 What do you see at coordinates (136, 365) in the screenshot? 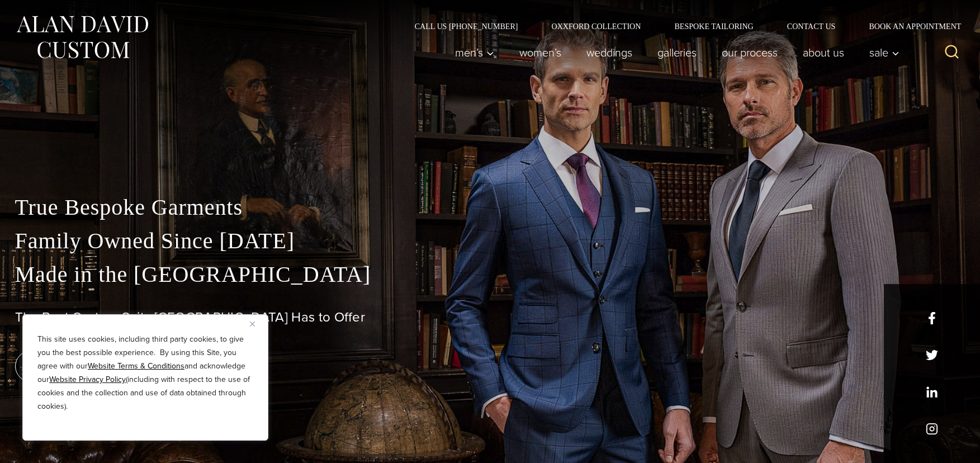
I see `a: Website Terms & Conditions` at bounding box center [136, 365].